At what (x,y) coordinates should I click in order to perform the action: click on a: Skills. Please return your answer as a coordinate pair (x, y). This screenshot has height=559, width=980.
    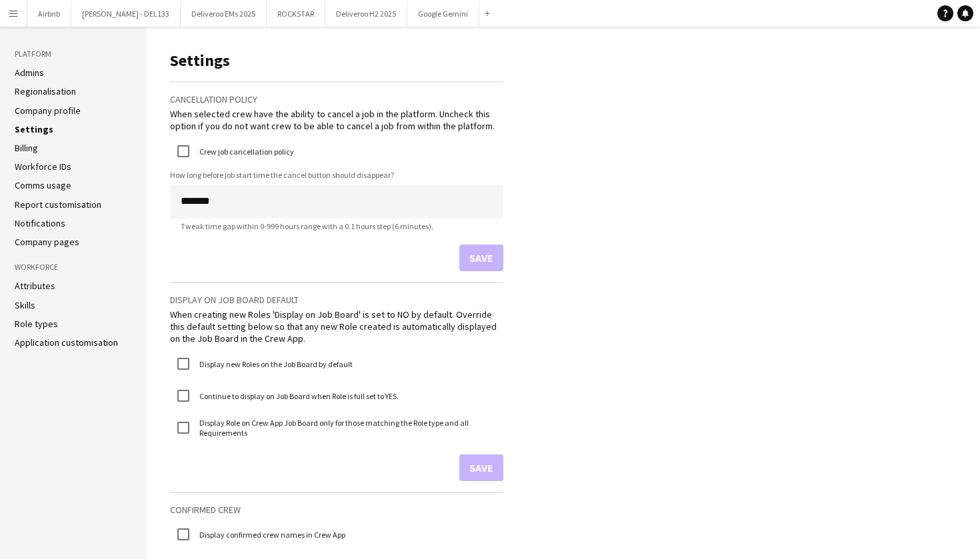
    Looking at the image, I should click on (25, 305).